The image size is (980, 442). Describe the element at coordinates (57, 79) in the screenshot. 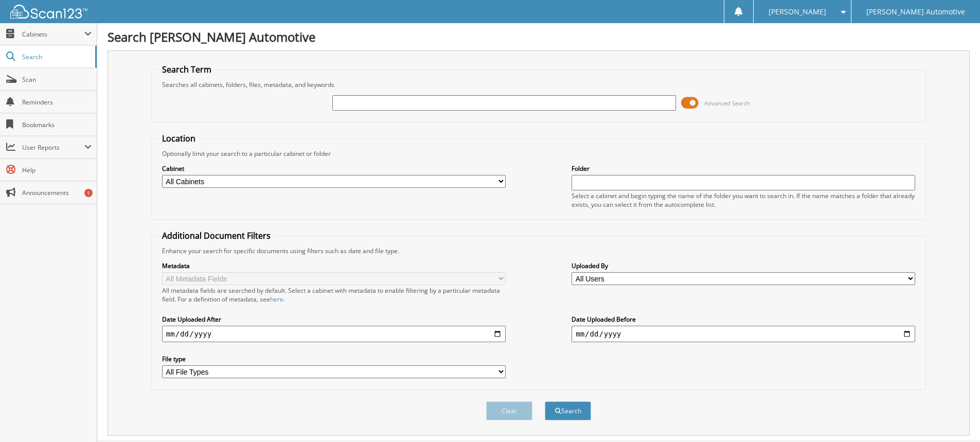

I see `span: Scan` at that location.